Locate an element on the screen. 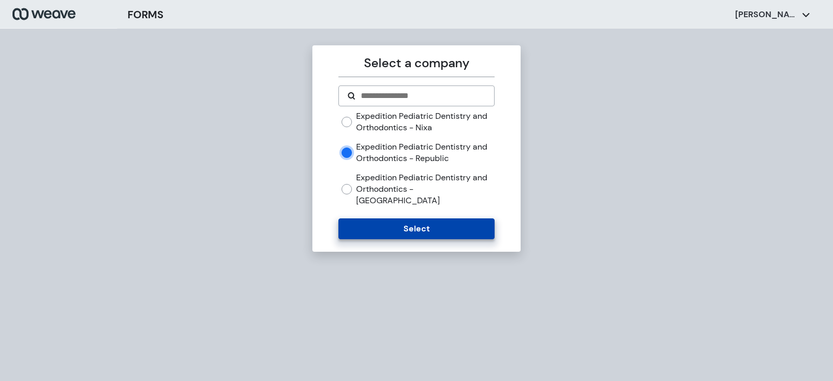  p: Select a company is located at coordinates (416, 63).